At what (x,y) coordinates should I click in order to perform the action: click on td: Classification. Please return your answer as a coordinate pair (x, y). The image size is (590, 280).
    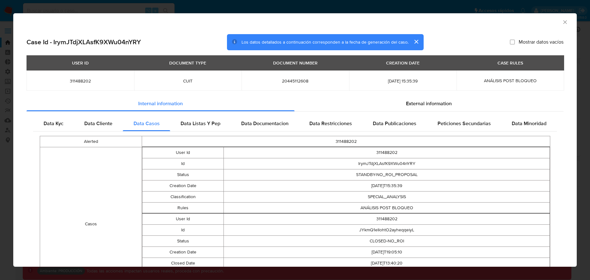
    Looking at the image, I should click on (183, 197).